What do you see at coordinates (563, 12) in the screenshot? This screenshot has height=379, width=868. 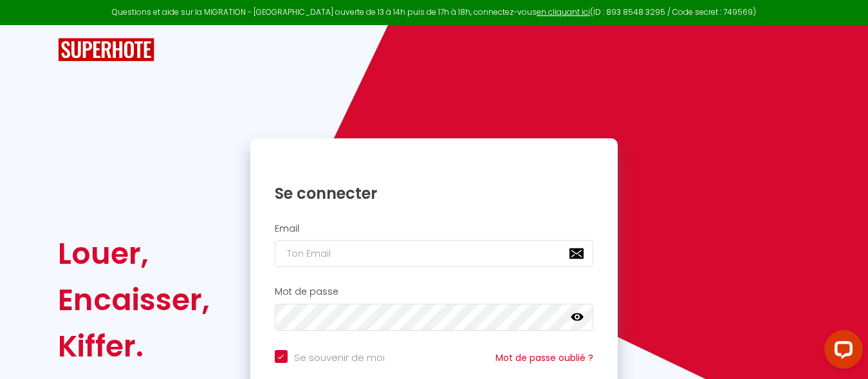 I see `a: en cliquant ici` at bounding box center [563, 12].